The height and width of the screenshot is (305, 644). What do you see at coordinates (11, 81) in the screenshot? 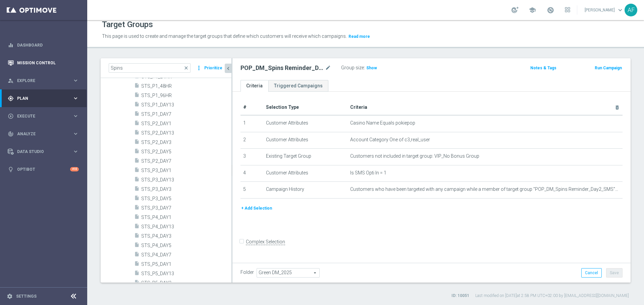
I see `i: person_search` at bounding box center [11, 81].